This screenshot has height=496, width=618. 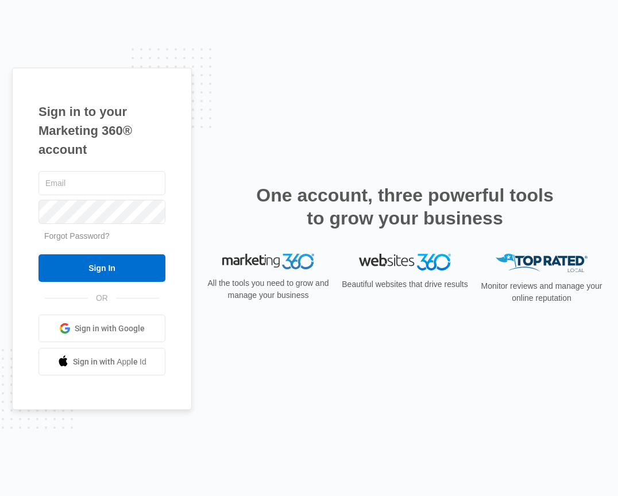 What do you see at coordinates (102, 328) in the screenshot?
I see `a: Sign in with Google` at bounding box center [102, 328].